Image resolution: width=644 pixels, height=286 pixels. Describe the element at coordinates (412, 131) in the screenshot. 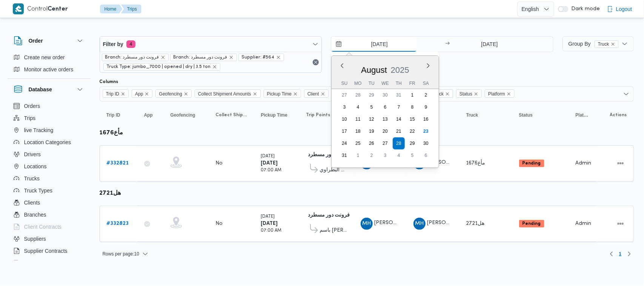

I see `div: day-22` at that location.